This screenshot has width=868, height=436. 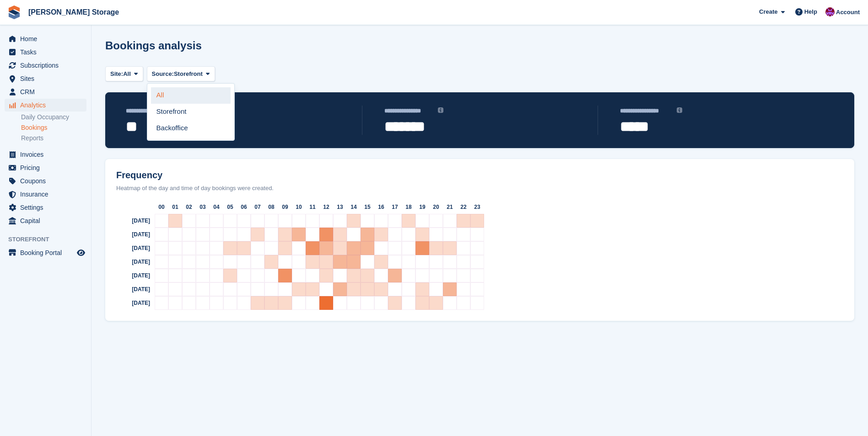 What do you see at coordinates (285, 207) in the screenshot?
I see `div: 09` at bounding box center [285, 207].